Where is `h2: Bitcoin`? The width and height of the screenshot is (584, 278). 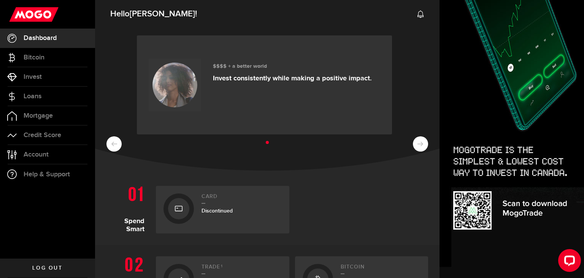 h2: Bitcoin is located at coordinates (381, 269).